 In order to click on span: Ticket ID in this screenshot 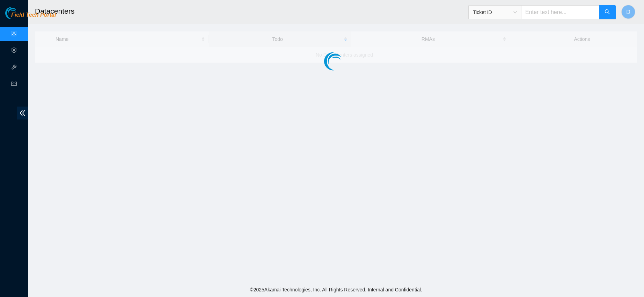, I will do `click(495, 12)`.